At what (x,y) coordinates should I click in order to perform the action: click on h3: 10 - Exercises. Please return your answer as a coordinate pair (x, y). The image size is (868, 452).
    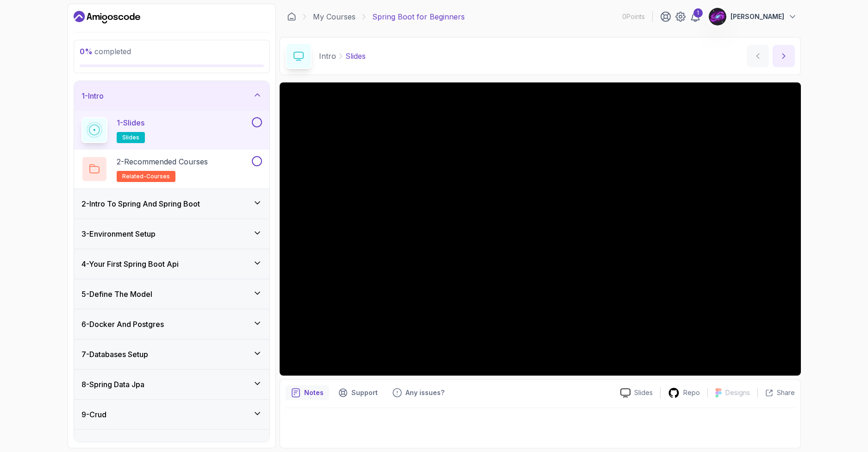
    Looking at the image, I should click on (104, 445).